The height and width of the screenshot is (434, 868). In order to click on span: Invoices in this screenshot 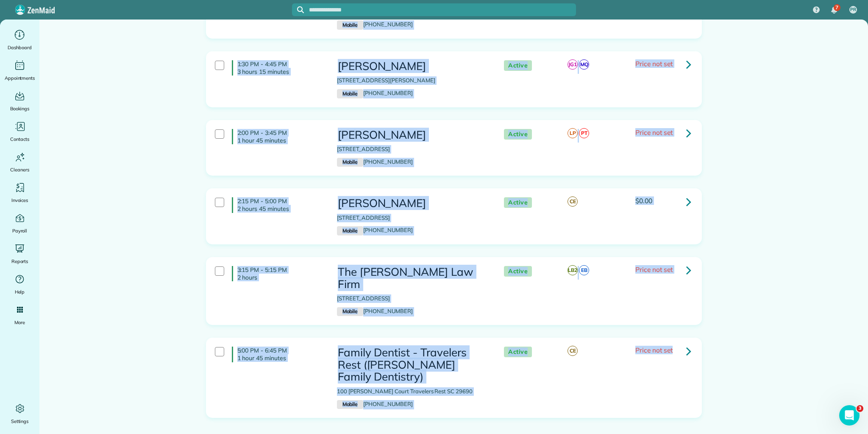, I will do `click(20, 200)`.